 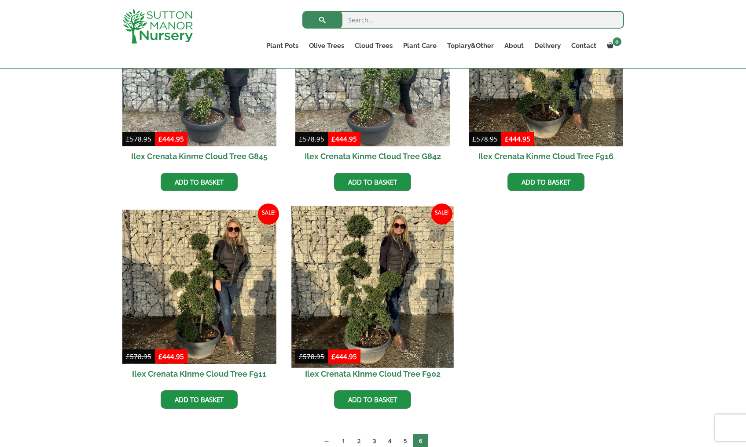 What do you see at coordinates (372, 182) in the screenshot?
I see `a: Add to basket: “Ilex Crenata Kinme Cloud Tree G842”` at bounding box center [372, 182].